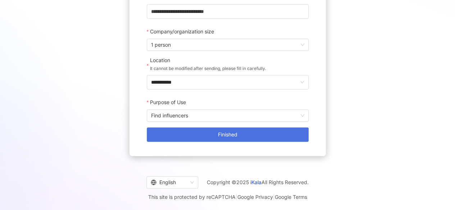 The image size is (455, 210). I want to click on span: Copyright © 2025 All Rights Reserved., so click(257, 183).